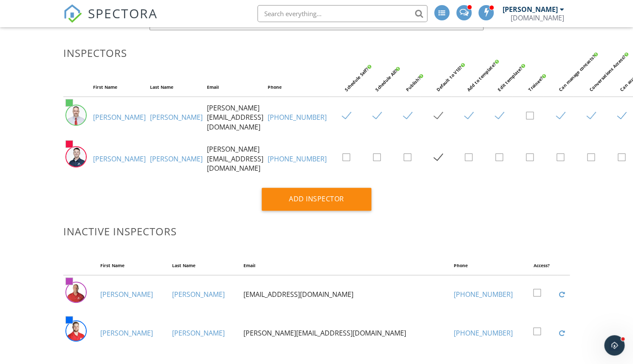 Image resolution: width=633 pixels, height=364 pixels. What do you see at coordinates (110, 20) in the screenshot?
I see `a: SPECTORA` at bounding box center [110, 20].